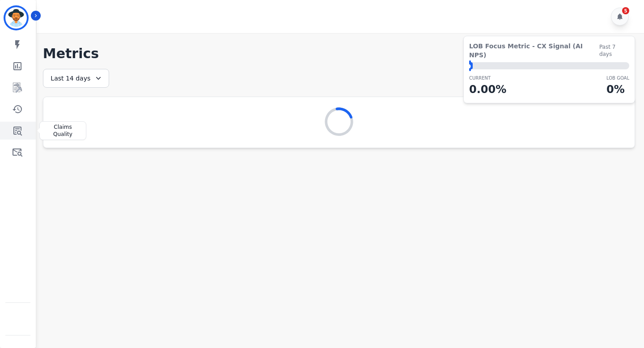  What do you see at coordinates (16, 18) in the screenshot?
I see `img: Bordered avatar` at bounding box center [16, 18].